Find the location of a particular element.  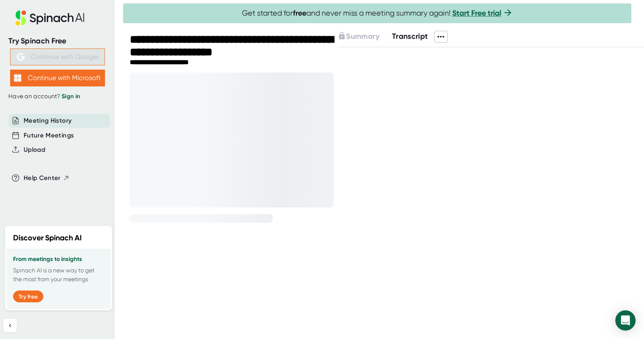

div: Upgrade to access is located at coordinates (365, 37).